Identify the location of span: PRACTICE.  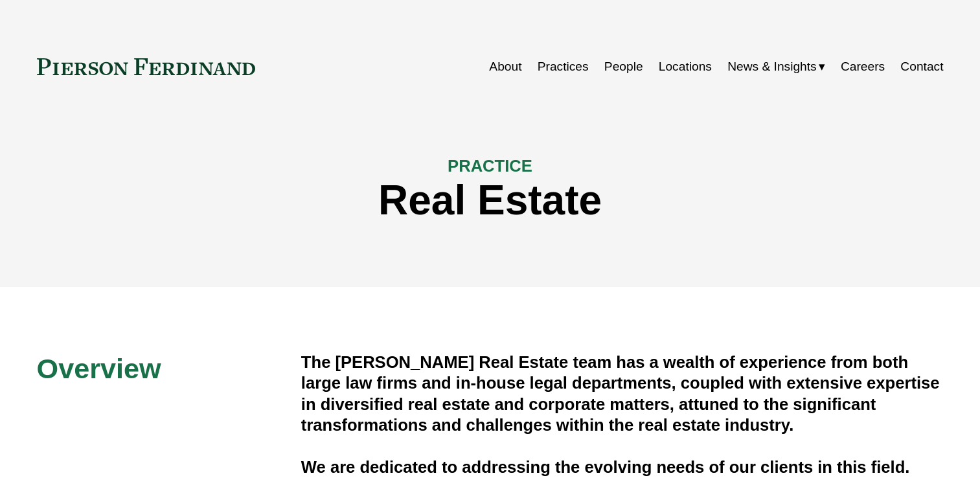
(490, 166).